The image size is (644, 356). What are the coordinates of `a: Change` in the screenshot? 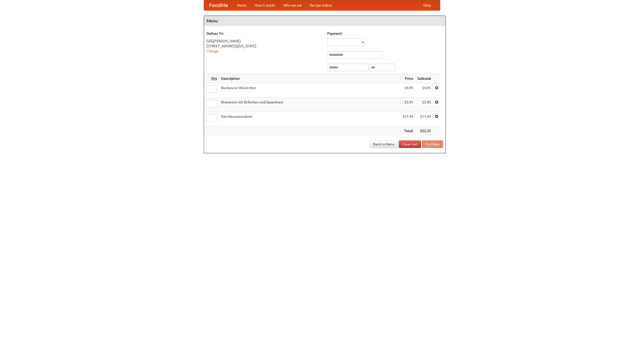 It's located at (213, 51).